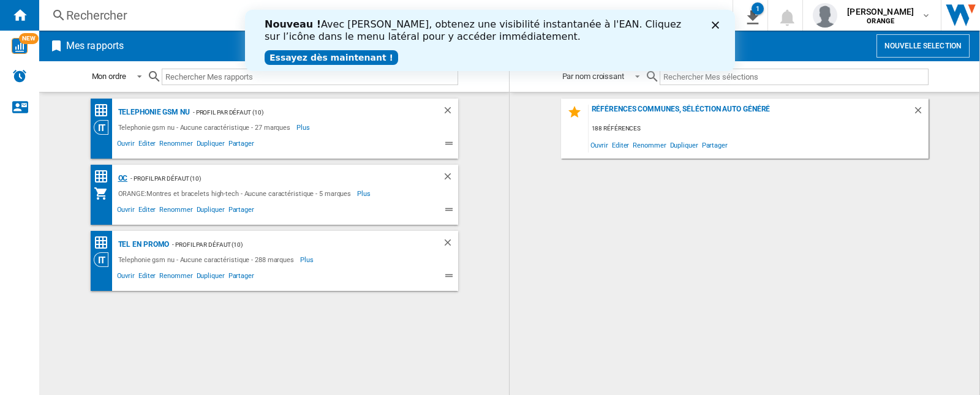 Image resolution: width=980 pixels, height=395 pixels. I want to click on input: Rechercher Mes sélections, so click(793, 76).